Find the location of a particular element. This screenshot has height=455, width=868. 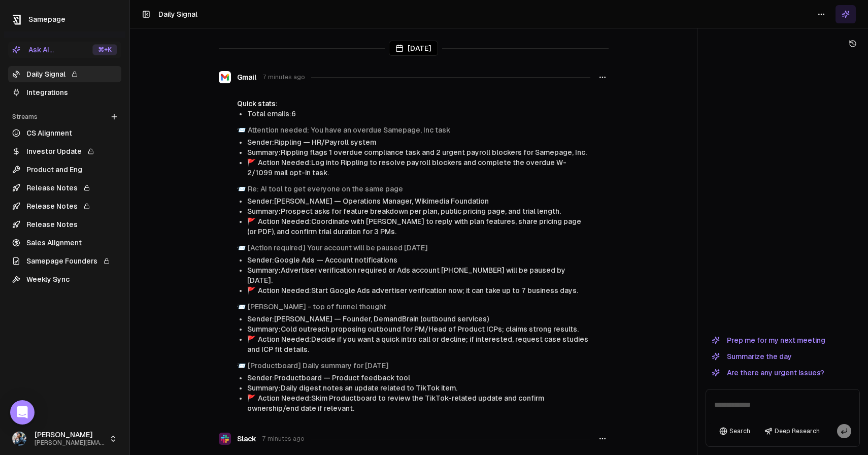

img: Slack is located at coordinates (225, 438).